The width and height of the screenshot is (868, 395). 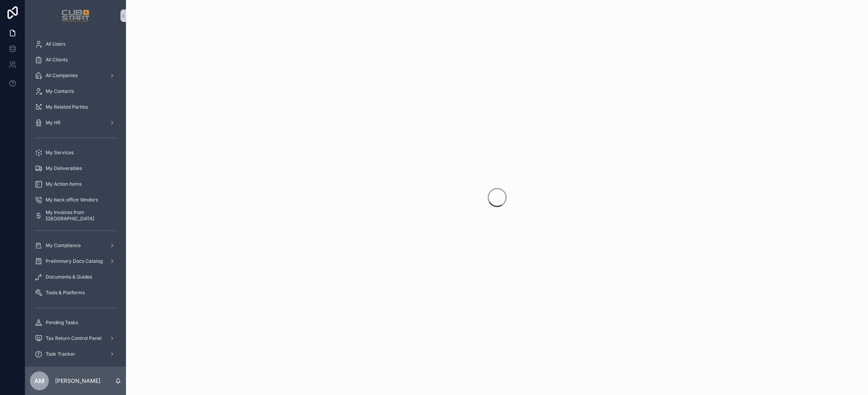 I want to click on a: My Deliverables, so click(x=76, y=168).